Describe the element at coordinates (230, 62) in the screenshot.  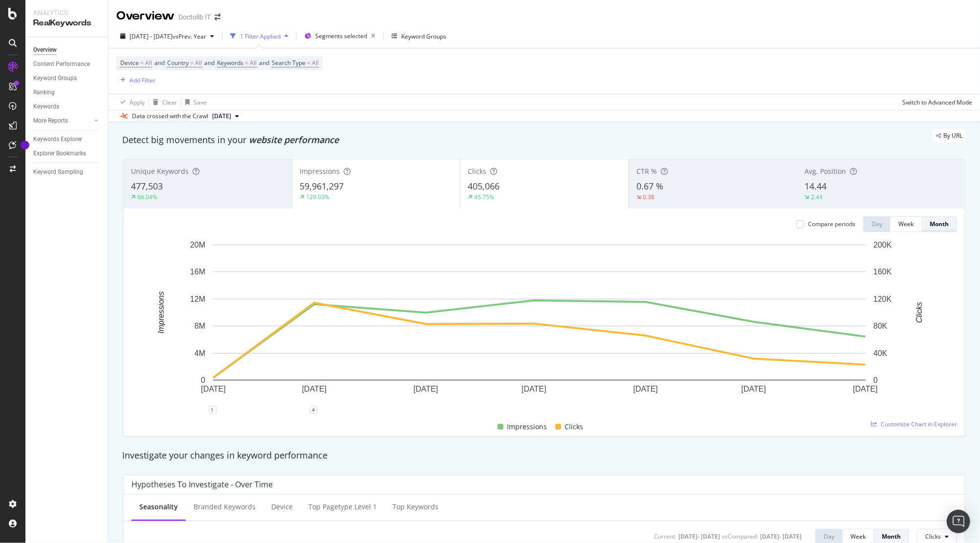
I see `span: Keywords` at that location.